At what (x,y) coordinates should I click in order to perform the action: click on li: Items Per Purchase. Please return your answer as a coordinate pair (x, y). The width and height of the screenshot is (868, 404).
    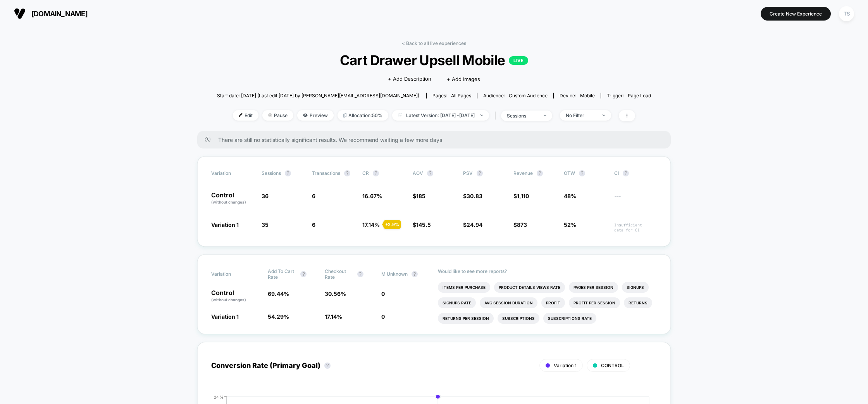
    Looking at the image, I should click on (464, 287).